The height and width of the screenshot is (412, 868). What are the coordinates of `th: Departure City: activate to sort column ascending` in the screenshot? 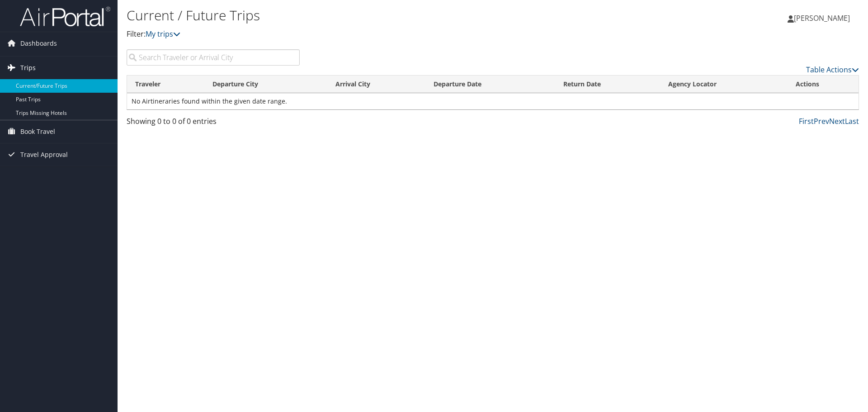 It's located at (266, 84).